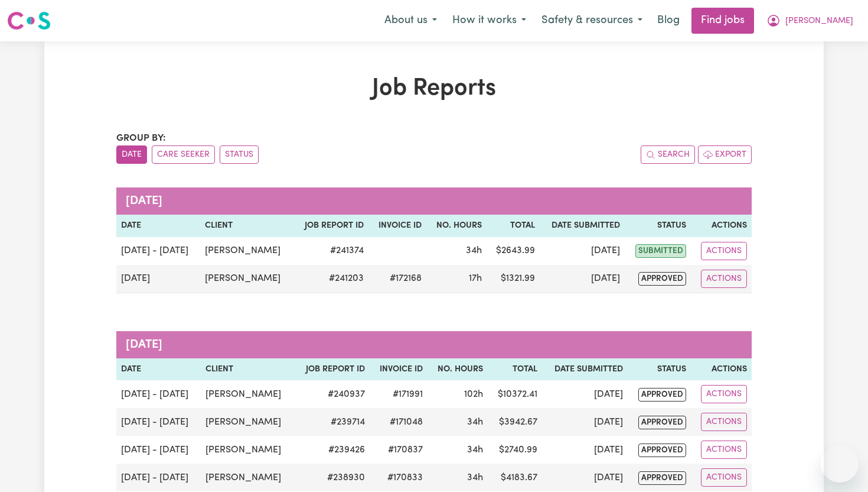 The image size is (868, 492). I want to click on td: $ 3942.67, so click(515, 422).